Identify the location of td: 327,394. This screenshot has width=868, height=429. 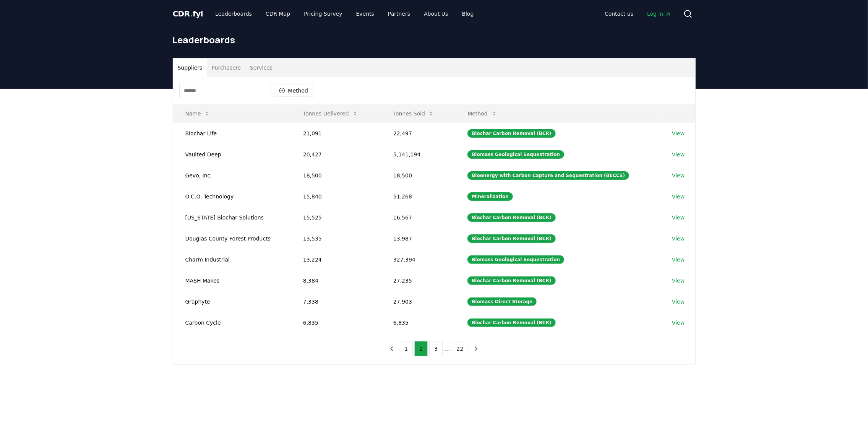
(418, 259).